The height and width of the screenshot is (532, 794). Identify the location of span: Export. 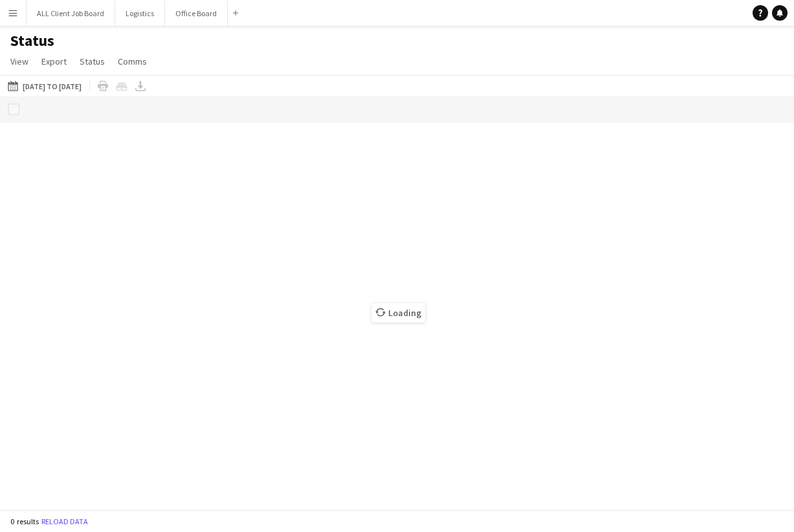
(54, 61).